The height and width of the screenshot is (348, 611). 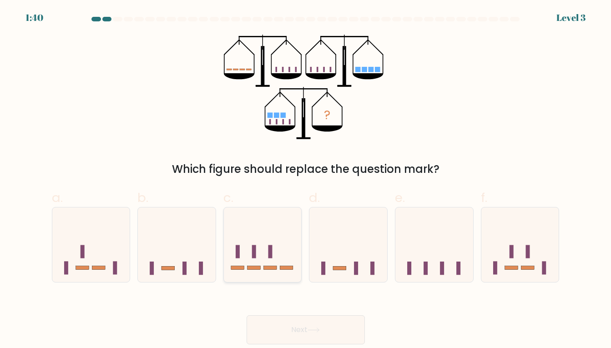 I want to click on span: d., so click(x=314, y=197).